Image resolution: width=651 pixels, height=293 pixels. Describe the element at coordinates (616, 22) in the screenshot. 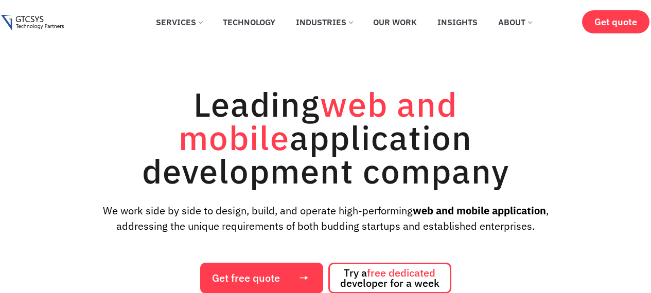

I see `a: Get quote` at that location.